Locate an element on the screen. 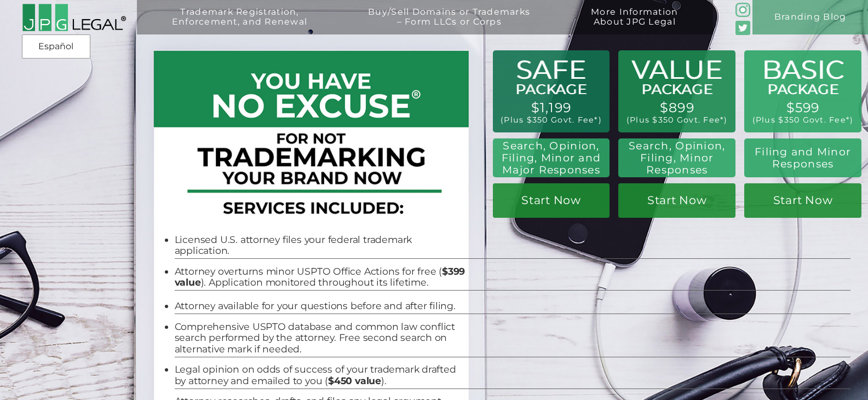 This screenshot has height=400, width=868. img: Twitter_Social_Icon_Rounded_Square_Color-mid-green3-90.png is located at coordinates (743, 28).